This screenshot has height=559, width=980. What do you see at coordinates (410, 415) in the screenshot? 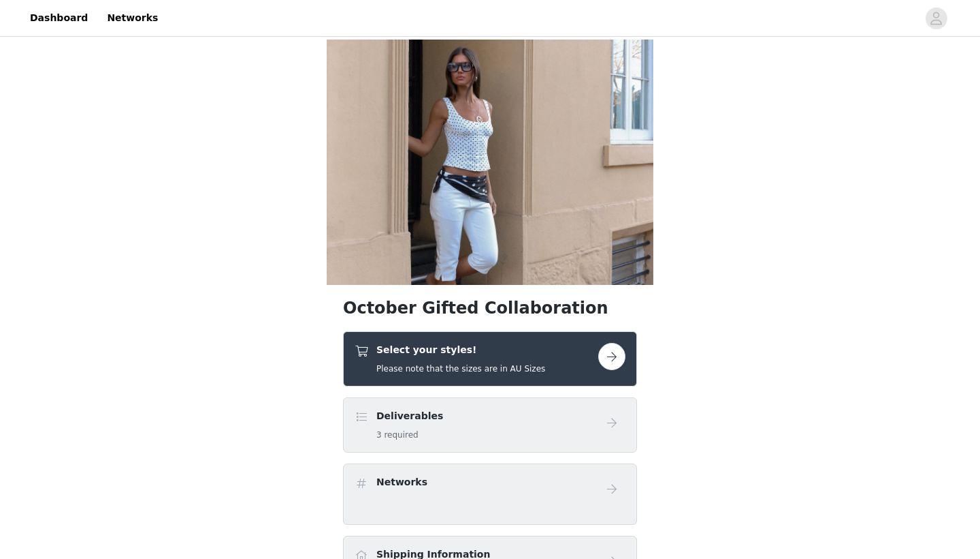
I see `h4: Deliverables` at bounding box center [410, 415].